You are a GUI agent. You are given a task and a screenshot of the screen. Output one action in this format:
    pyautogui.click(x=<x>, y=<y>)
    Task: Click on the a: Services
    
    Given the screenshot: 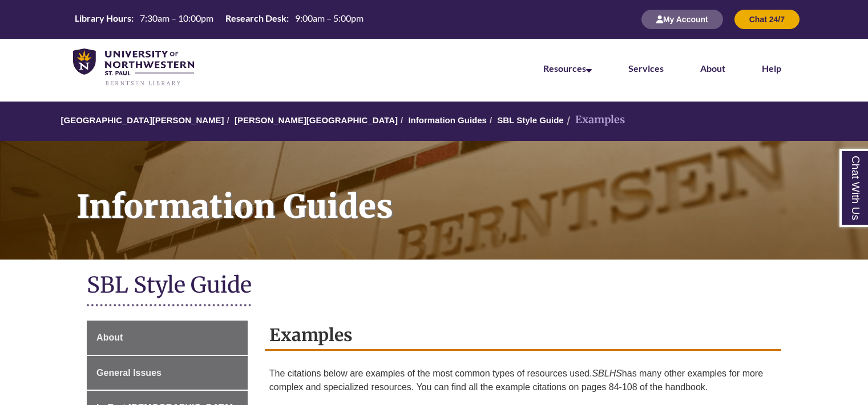 What is the action you would take?
    pyautogui.click(x=646, y=68)
    